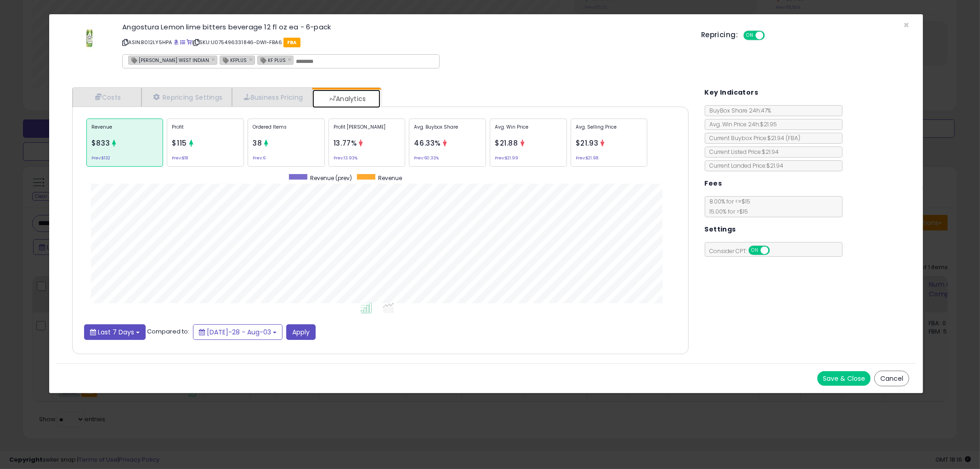  What do you see at coordinates (844, 378) in the screenshot?
I see `button: Save & Close` at bounding box center [844, 378].